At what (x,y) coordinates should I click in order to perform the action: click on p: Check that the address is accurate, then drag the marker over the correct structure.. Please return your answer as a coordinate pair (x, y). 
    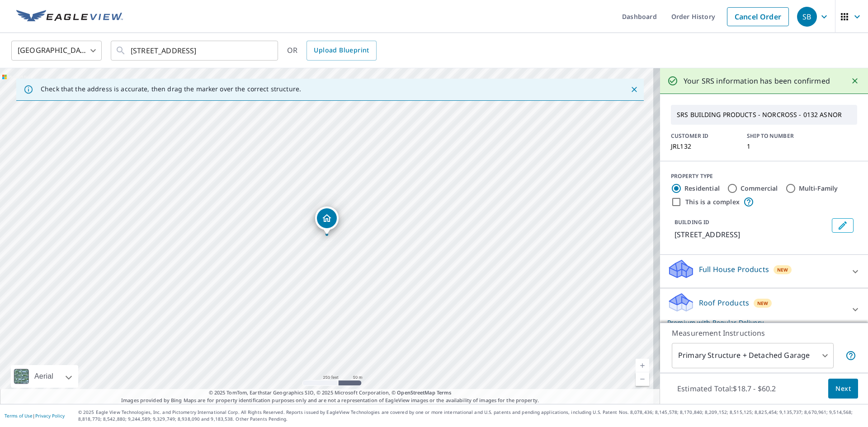
    Looking at the image, I should click on (171, 89).